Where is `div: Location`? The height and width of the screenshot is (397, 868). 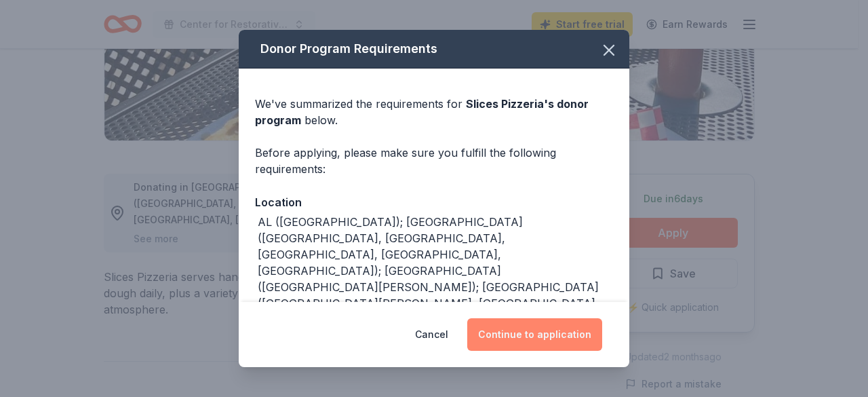 div: Location is located at coordinates (434, 202).